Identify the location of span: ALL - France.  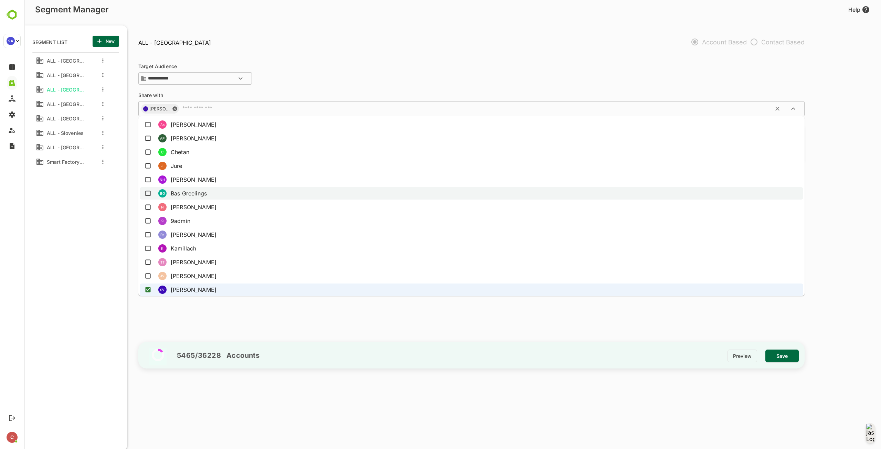
(40, 104).